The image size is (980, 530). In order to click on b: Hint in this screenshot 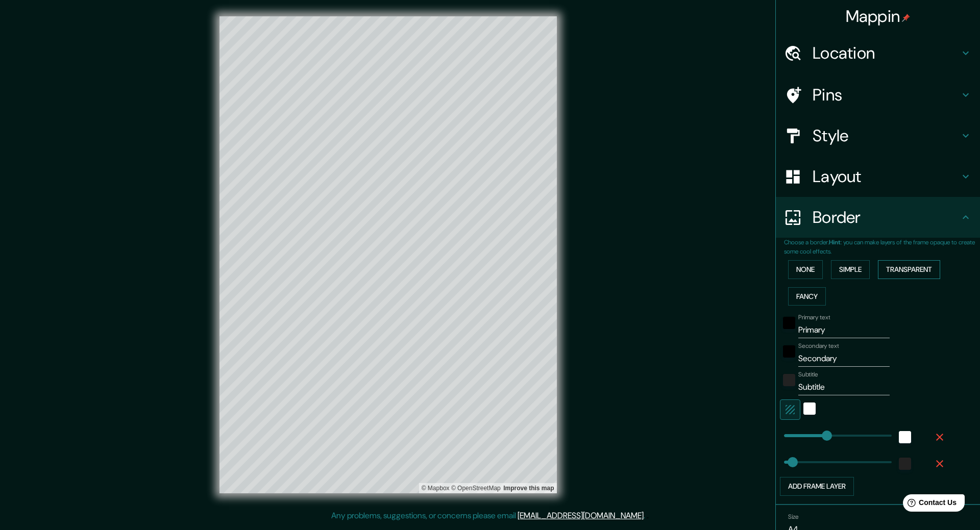, I will do `click(835, 243)`.